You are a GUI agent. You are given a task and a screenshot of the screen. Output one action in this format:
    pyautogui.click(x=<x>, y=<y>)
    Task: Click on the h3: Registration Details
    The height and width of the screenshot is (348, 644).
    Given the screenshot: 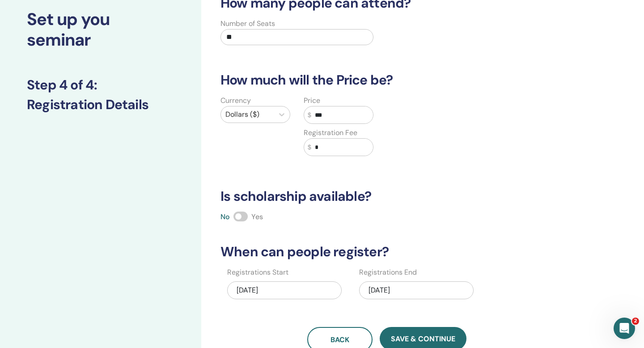 What is the action you would take?
    pyautogui.click(x=101, y=105)
    